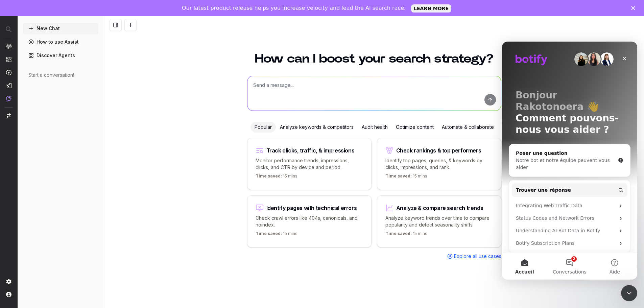  What do you see at coordinates (312, 208) in the screenshot?
I see `div: Identify pages with technical errors` at bounding box center [312, 208].